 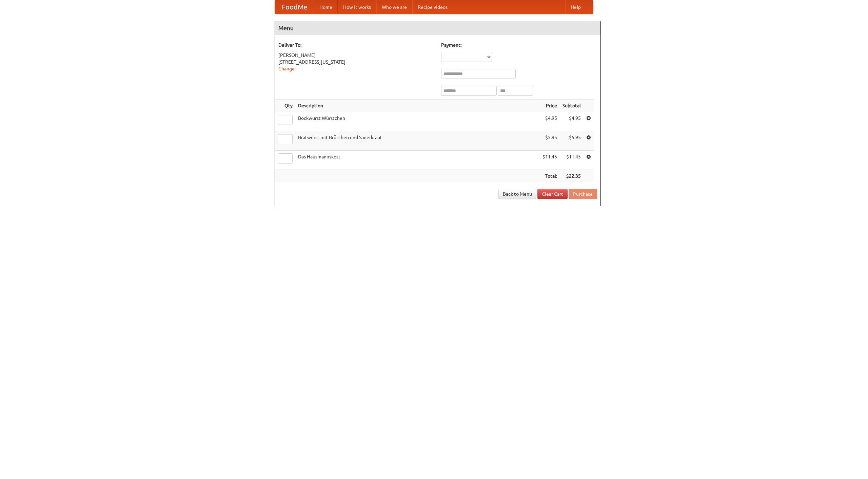 What do you see at coordinates (417, 141) in the screenshot?
I see `td: Bratwurst mit Brötchen und Sauerkraut` at bounding box center [417, 141].